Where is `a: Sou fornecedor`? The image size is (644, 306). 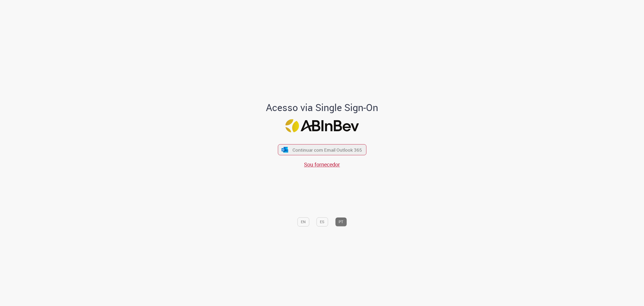 a: Sou fornecedor is located at coordinates (322, 165).